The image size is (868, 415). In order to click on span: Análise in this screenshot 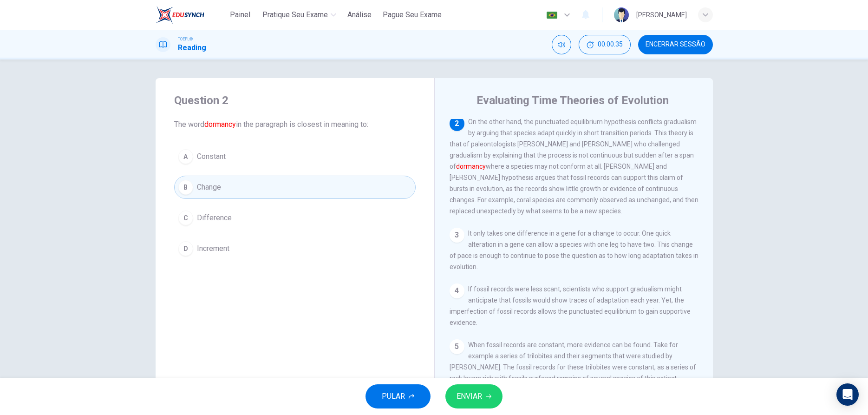, I will do `click(359, 15)`.